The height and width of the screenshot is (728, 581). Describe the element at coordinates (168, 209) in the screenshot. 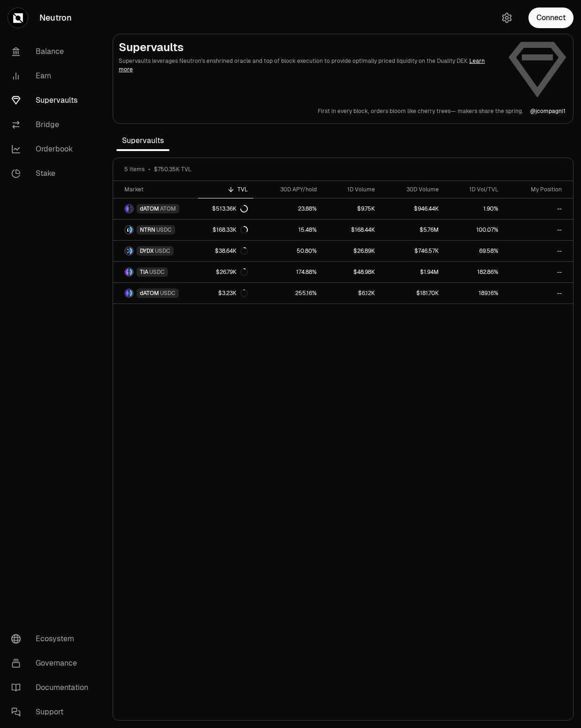

I see `span: ATOM` at that location.